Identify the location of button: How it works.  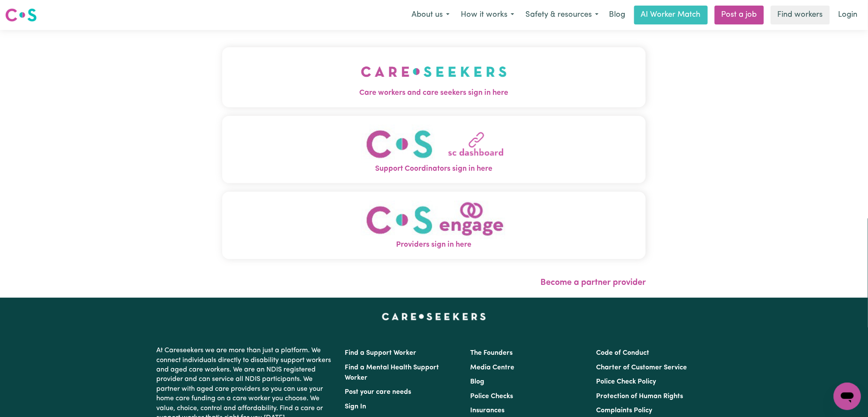
(488, 15).